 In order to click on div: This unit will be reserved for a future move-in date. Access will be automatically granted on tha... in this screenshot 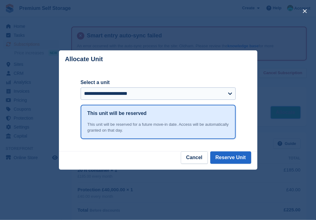, I will do `click(158, 128)`.